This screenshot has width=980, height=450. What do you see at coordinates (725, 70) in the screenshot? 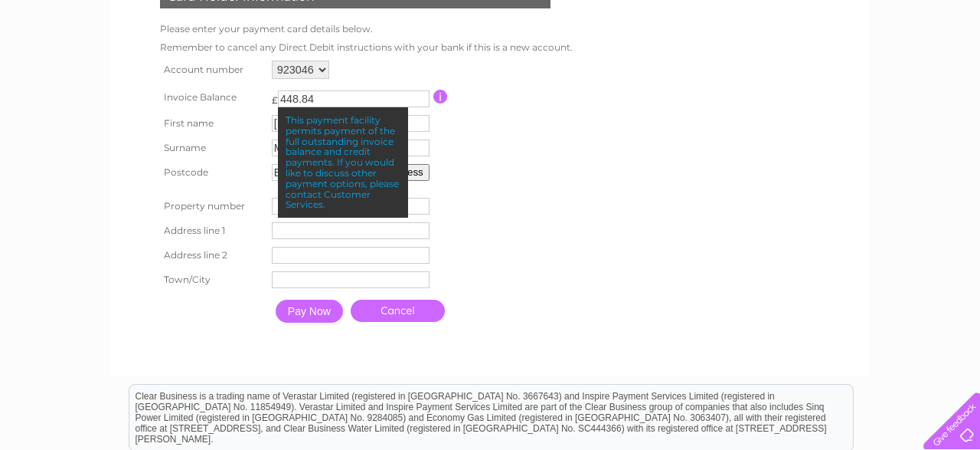
I see `a: Water` at bounding box center [725, 70].